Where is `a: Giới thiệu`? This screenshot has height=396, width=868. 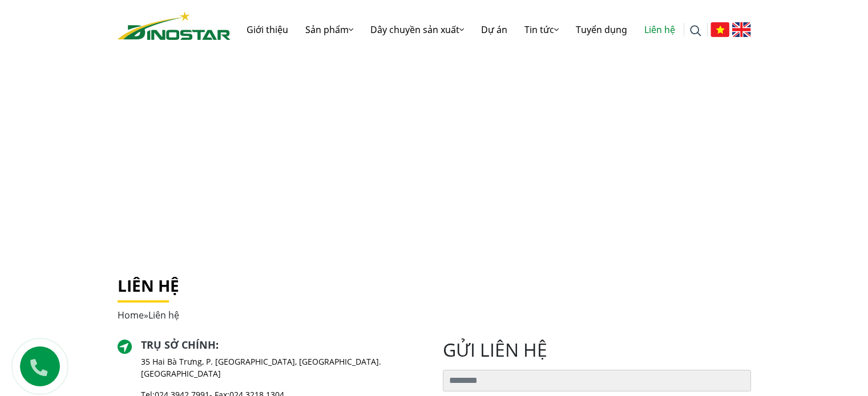
a: Giới thiệu is located at coordinates (267, 30).